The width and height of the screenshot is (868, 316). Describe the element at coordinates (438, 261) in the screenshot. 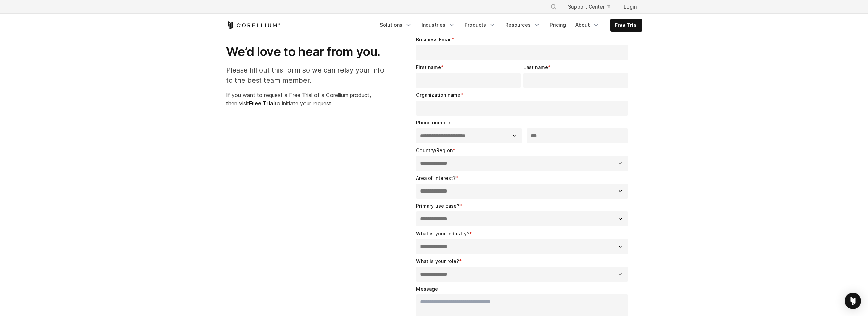

I see `span: What is your role?` at that location.